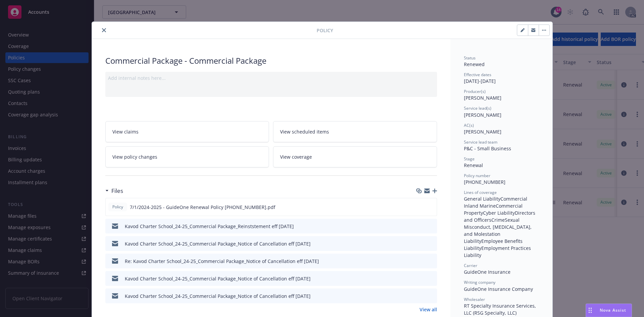 This screenshot has height=317, width=644. Describe the element at coordinates (487, 272) in the screenshot. I see `span: GuideOne Insurance` at that location.